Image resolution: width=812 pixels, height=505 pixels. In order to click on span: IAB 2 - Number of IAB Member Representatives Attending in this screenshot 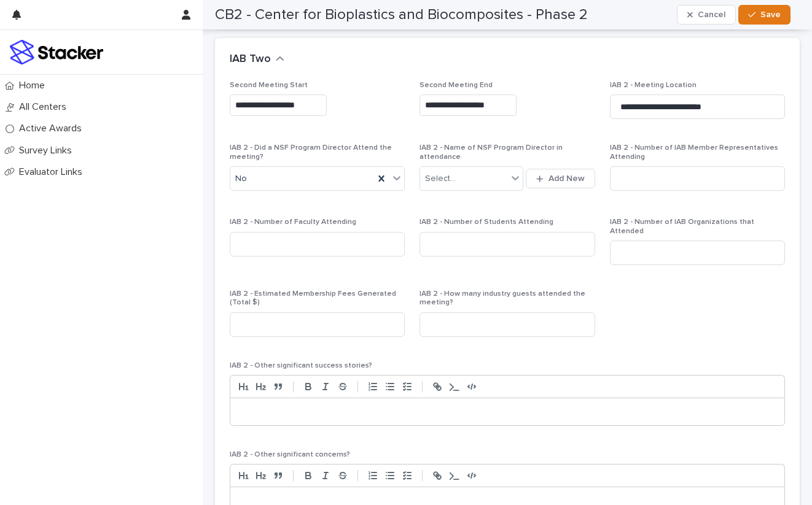, I will do `click(694, 152)`.